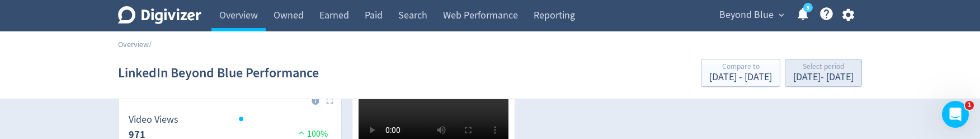 Image resolution: width=980 pixels, height=139 pixels. What do you see at coordinates (218, 73) in the screenshot?
I see `h1: LinkedIn Beyond Blue Performance` at bounding box center [218, 73].